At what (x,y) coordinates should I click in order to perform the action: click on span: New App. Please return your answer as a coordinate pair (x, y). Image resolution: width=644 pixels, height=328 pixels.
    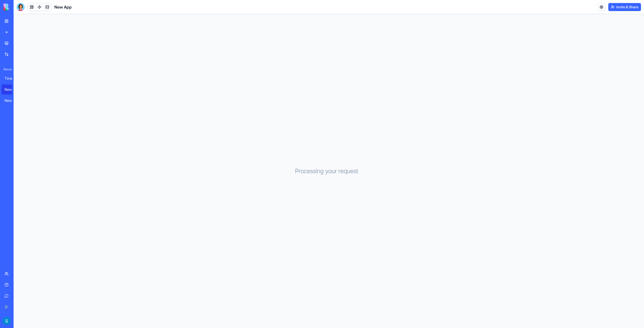
    Looking at the image, I should click on (63, 7).